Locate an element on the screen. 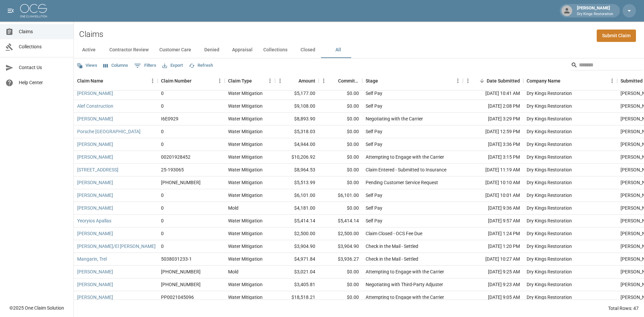  div: 1006-35-5328 is located at coordinates (181, 183).